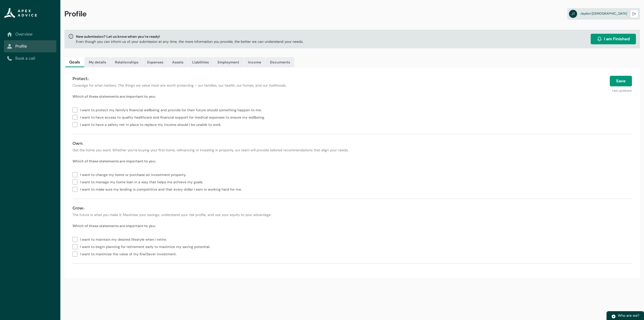 The image size is (644, 320). Describe the element at coordinates (190, 36) in the screenshot. I see `span: New submission? Let us know when you’re ready!` at that location.